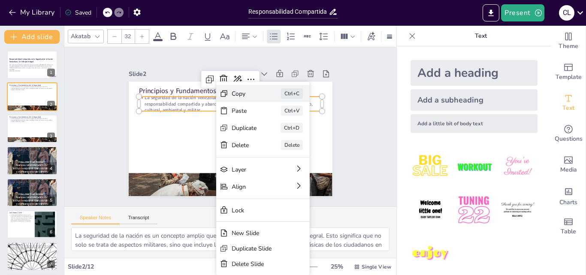 This screenshot has height=275, width=586. I want to click on p: Conceptos Clave, so click(21, 213).